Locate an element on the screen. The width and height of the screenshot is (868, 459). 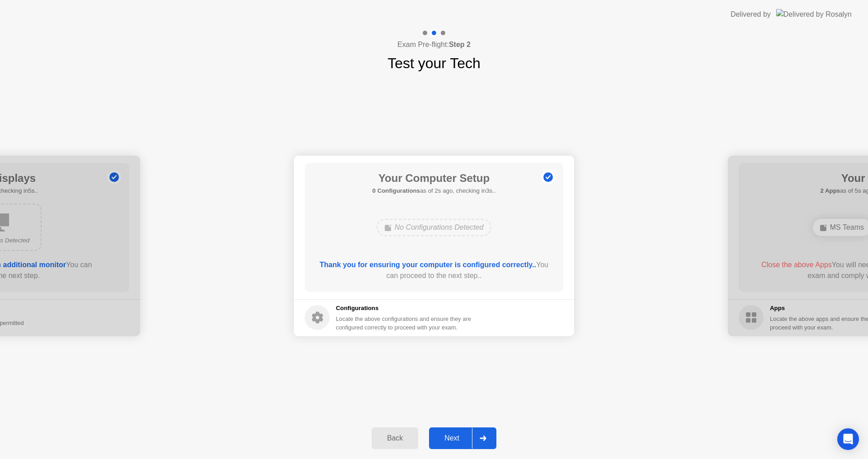
div: No Configurations Detected is located at coordinates (434, 227).